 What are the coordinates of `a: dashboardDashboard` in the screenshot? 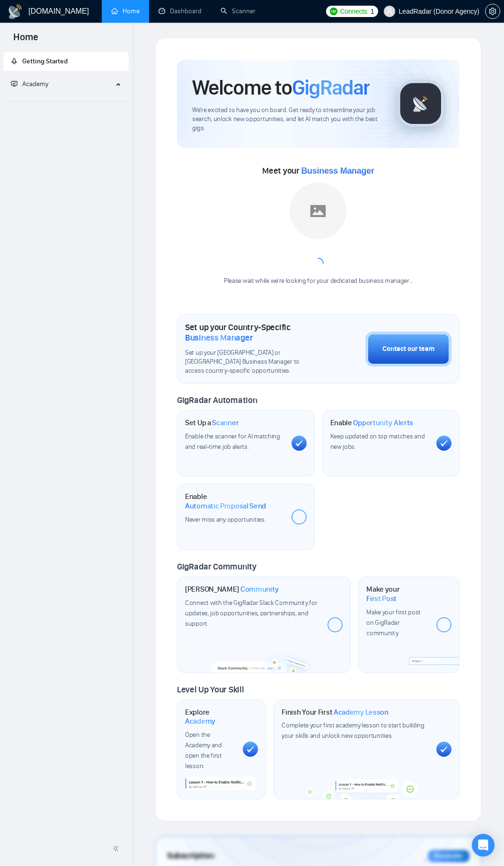 It's located at (180, 11).